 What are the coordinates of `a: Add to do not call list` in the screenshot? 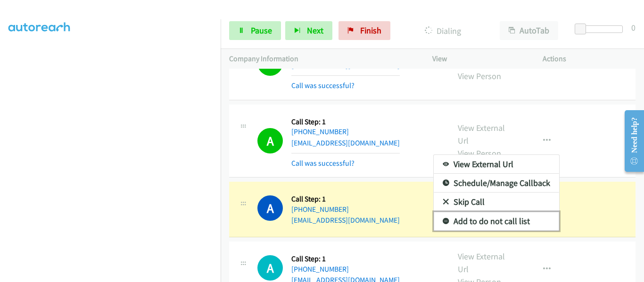 It's located at (497, 221).